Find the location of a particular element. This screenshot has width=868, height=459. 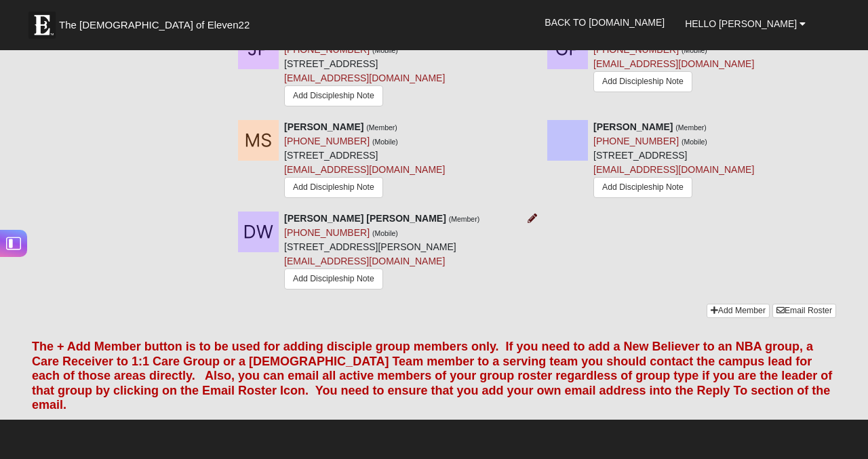

a: Add Member is located at coordinates (738, 311).